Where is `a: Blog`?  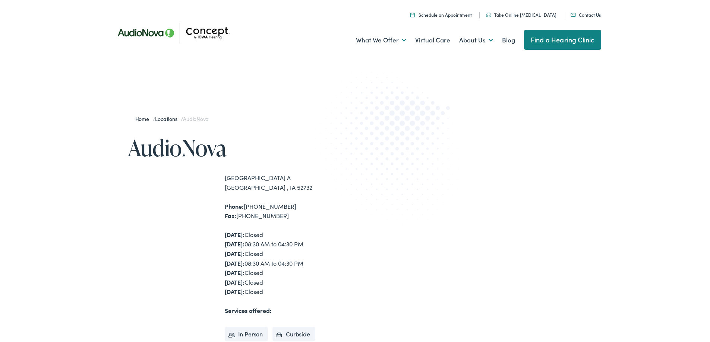 a: Blog is located at coordinates (508, 40).